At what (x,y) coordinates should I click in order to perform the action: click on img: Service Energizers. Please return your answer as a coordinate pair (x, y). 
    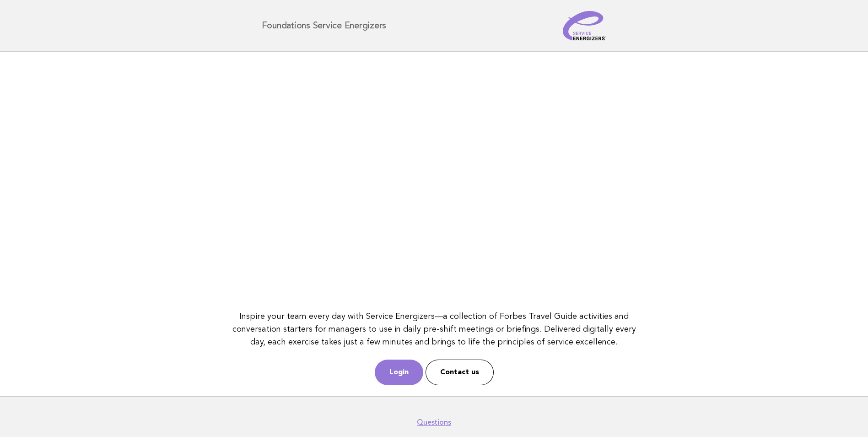
    Looking at the image, I should click on (585, 25).